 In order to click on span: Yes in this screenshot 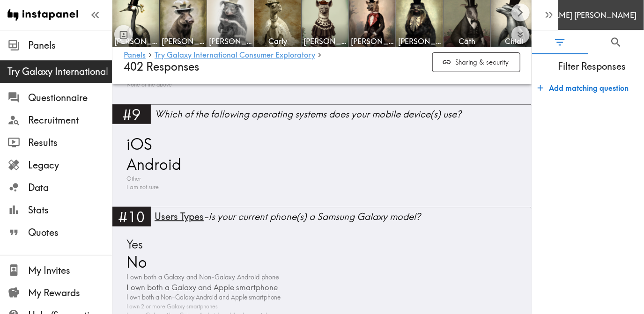, I will do `click(134, 244)`.